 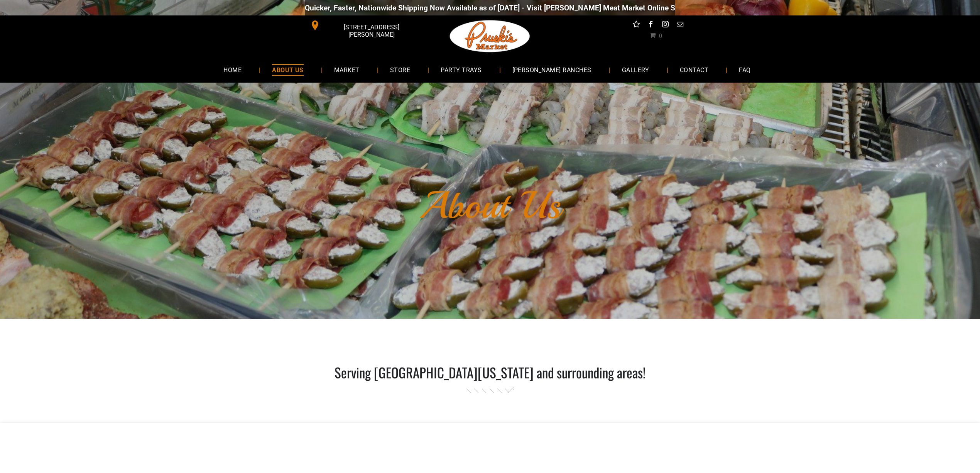 What do you see at coordinates (660, 35) in the screenshot?
I see `span: 0` at bounding box center [660, 35].